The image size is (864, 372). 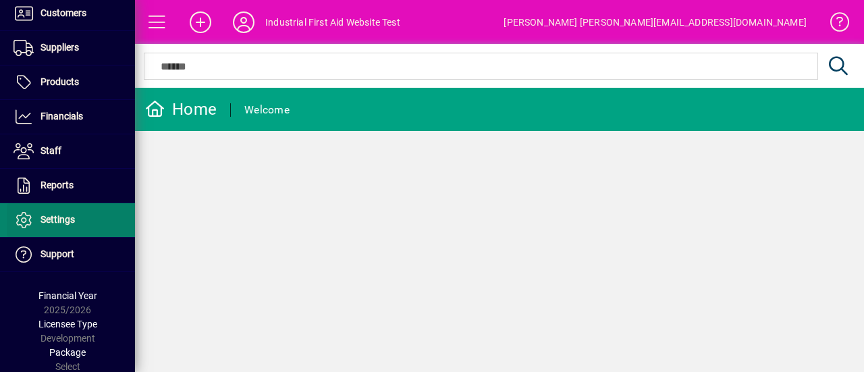 I want to click on div: Industrial First Aid Website Test, so click(x=333, y=22).